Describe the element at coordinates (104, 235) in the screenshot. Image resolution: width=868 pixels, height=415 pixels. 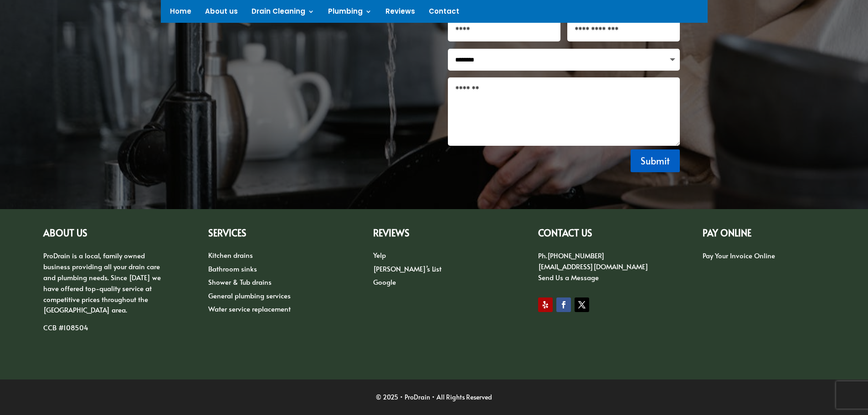
I see `h2: ABOUT US` at that location.